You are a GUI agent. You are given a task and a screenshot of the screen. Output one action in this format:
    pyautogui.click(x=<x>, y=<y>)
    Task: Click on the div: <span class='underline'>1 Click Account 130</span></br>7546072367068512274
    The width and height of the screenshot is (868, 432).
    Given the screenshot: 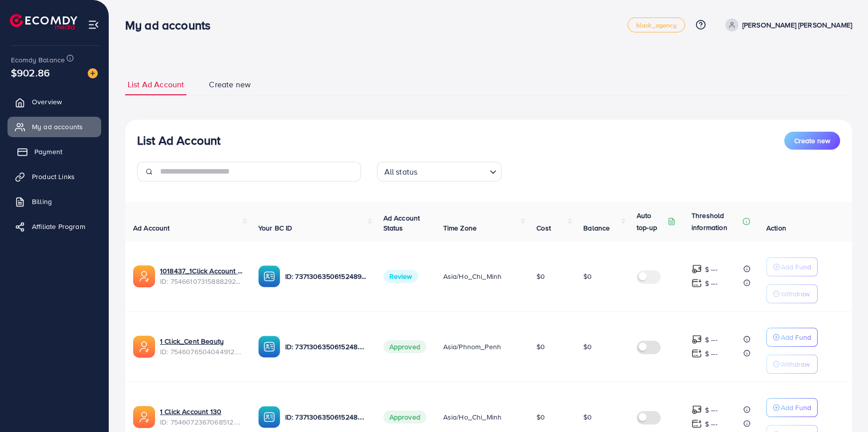 What is the action you would take?
    pyautogui.click(x=201, y=417)
    